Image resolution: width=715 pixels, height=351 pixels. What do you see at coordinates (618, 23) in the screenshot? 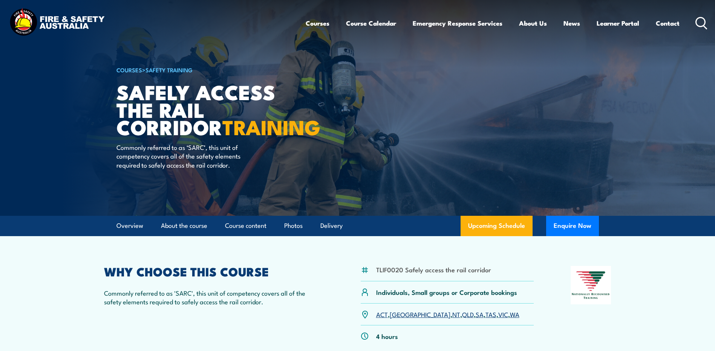
I see `a: Learner Portal` at bounding box center [618, 23].